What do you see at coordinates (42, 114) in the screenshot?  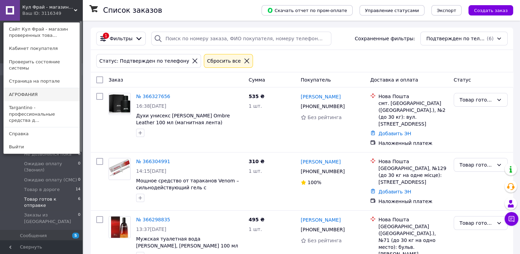 I see `a: Targantino - профессиональные средства д...` at bounding box center [42, 114].